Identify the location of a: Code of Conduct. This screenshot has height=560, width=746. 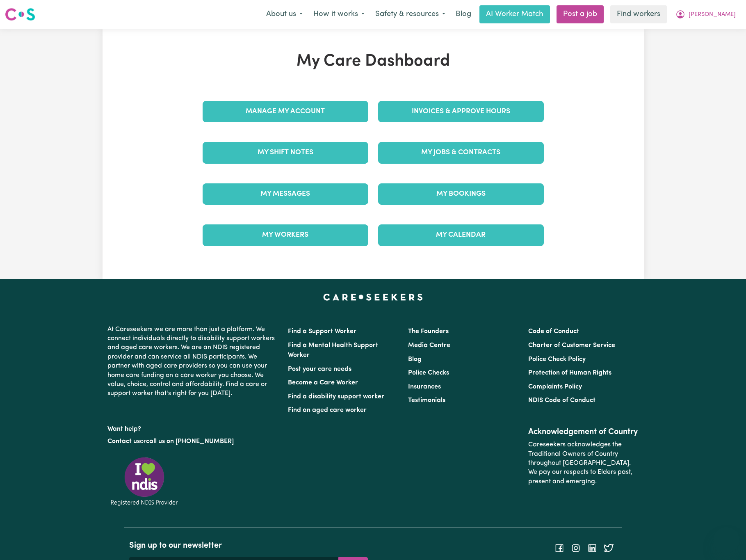
(554, 332).